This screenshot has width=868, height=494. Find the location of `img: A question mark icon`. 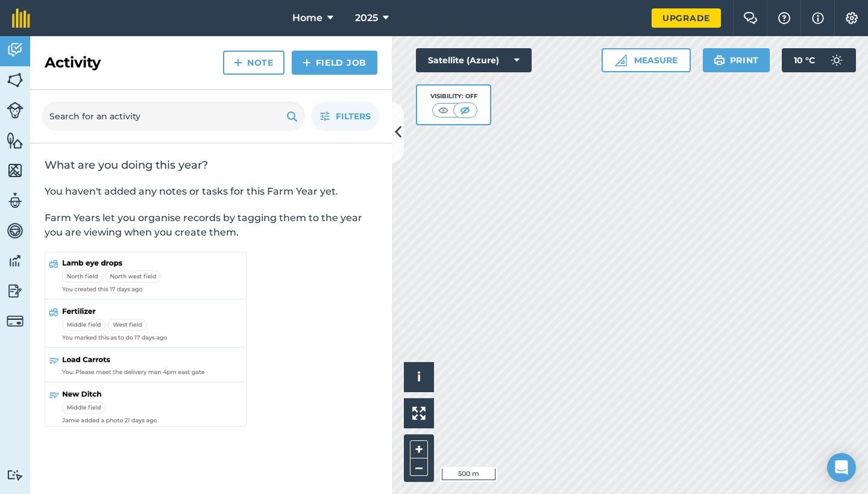

img: A question mark icon is located at coordinates (784, 18).